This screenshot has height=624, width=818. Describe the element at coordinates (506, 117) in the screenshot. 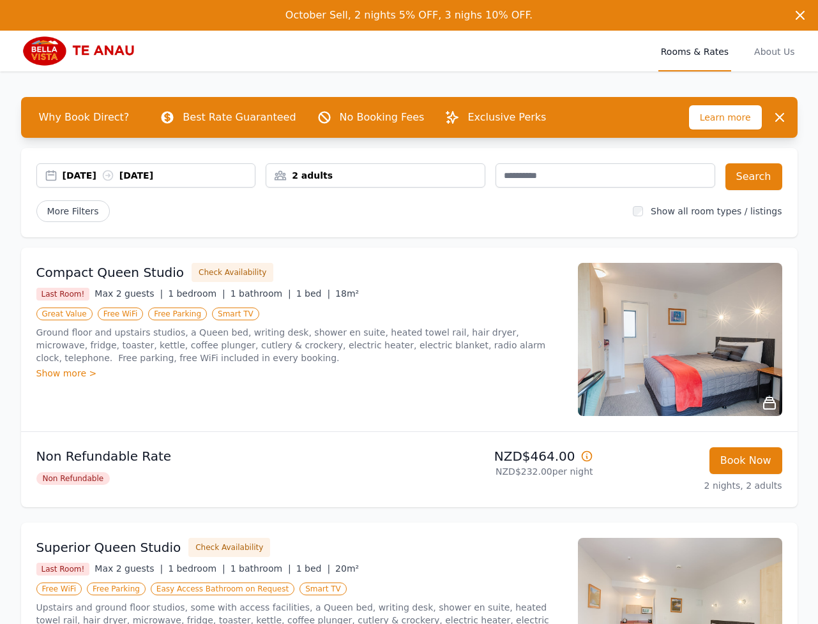

I see `p: Exclusive Perks` at that location.